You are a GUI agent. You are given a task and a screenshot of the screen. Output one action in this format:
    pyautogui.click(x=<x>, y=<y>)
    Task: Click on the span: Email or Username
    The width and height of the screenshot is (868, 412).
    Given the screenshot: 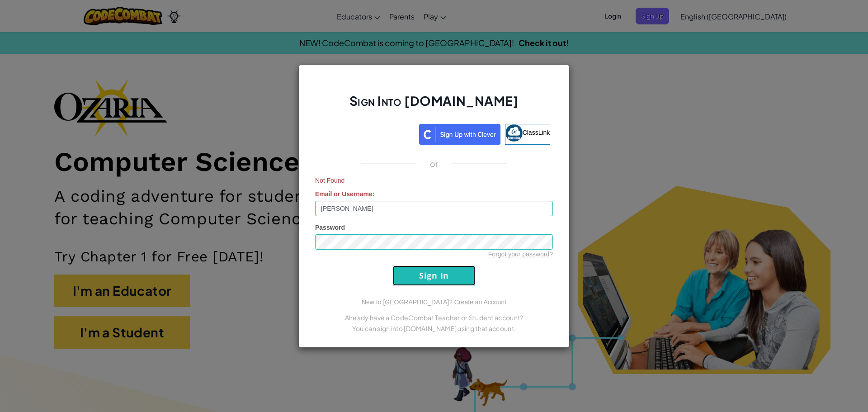 What is the action you would take?
    pyautogui.click(x=343, y=194)
    